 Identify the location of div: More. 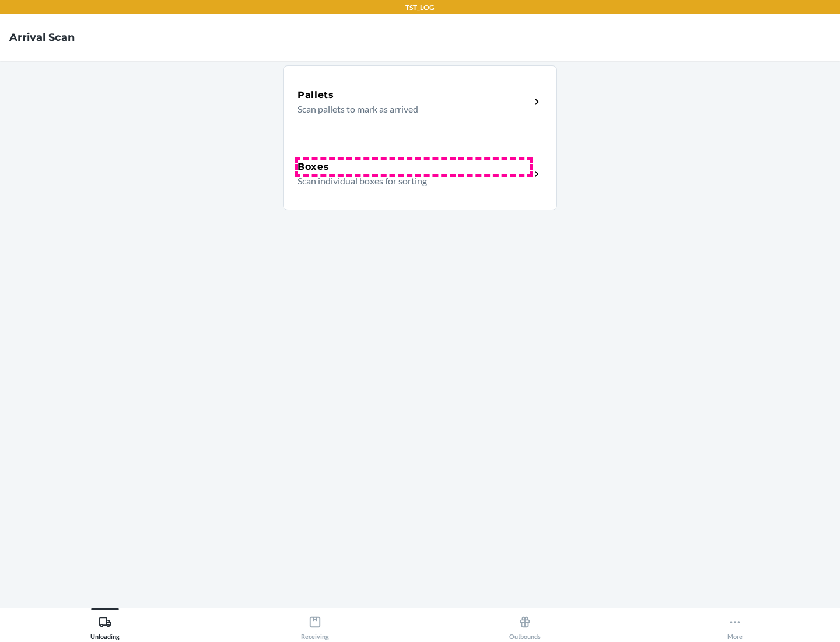
(735, 626).